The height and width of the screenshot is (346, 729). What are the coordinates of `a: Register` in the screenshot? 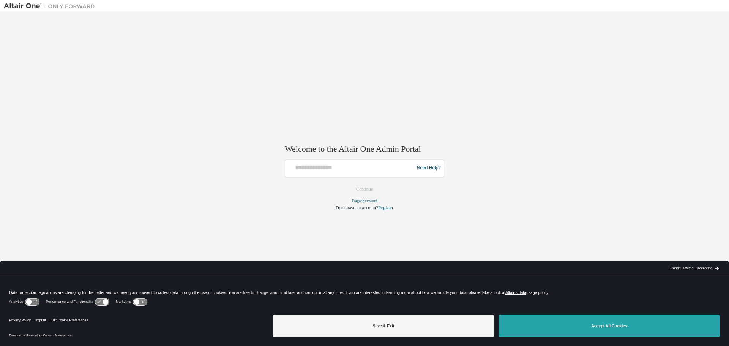 It's located at (386, 208).